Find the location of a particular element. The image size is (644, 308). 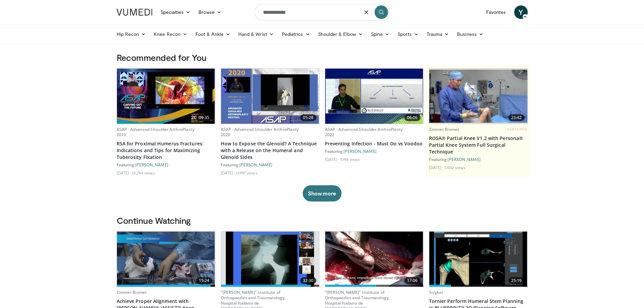

li: 15,744 views is located at coordinates (143, 173).